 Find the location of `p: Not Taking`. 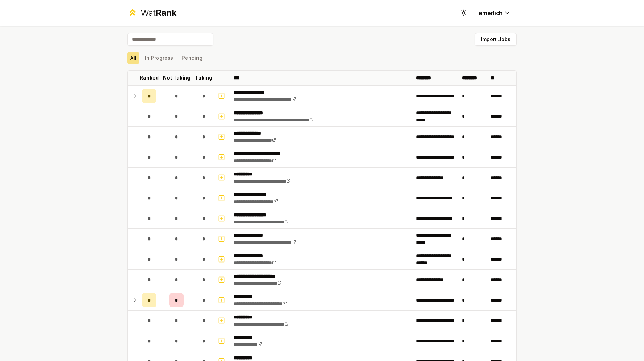

p: Not Taking is located at coordinates (176, 77).